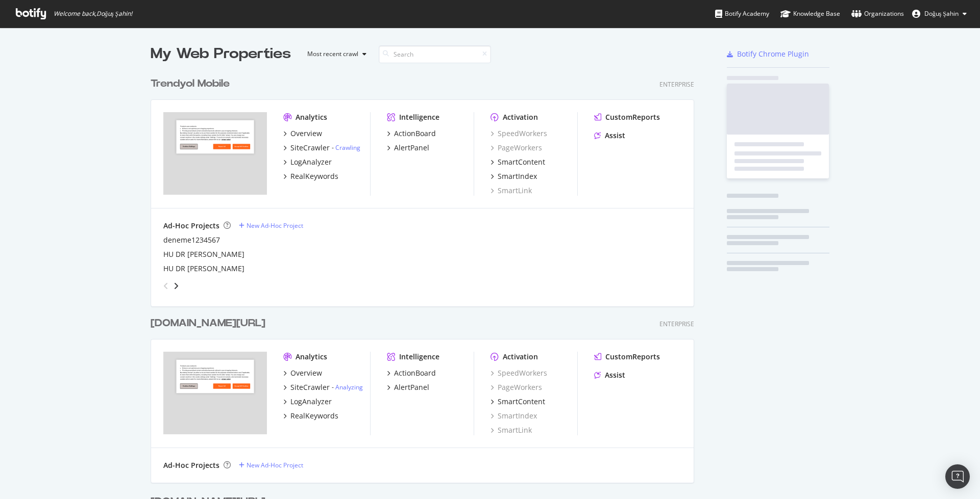 This screenshot has width=980, height=499. I want to click on div: angle-left, so click(166, 286).